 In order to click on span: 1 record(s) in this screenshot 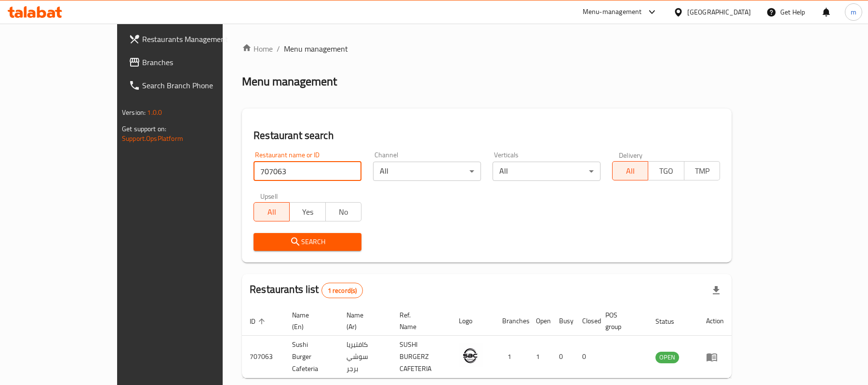, I will do `click(342, 291)`.